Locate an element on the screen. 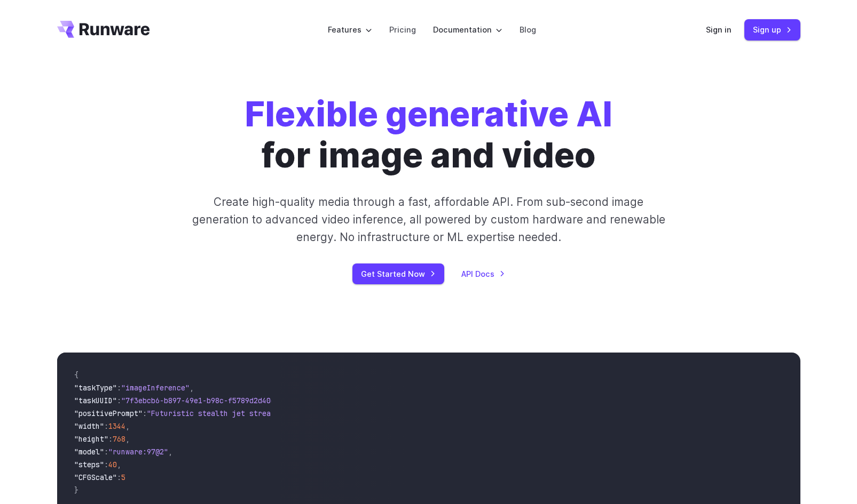 This screenshot has width=857, height=504. h1: for image and video is located at coordinates (428, 135).